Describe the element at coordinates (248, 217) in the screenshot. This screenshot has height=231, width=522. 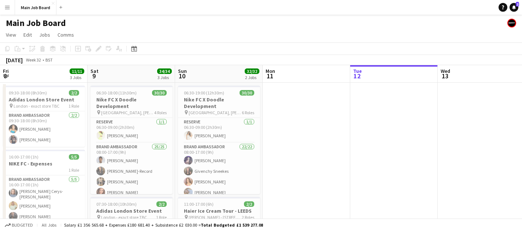
I see `span: 2 Roles` at that location.